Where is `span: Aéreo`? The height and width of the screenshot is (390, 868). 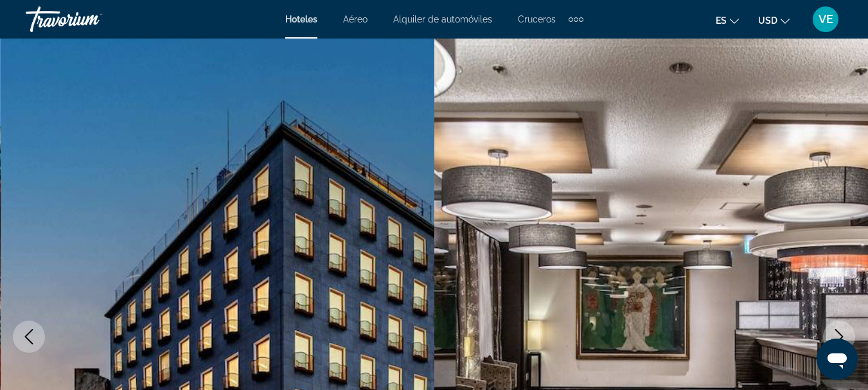 span: Aéreo is located at coordinates (355, 19).